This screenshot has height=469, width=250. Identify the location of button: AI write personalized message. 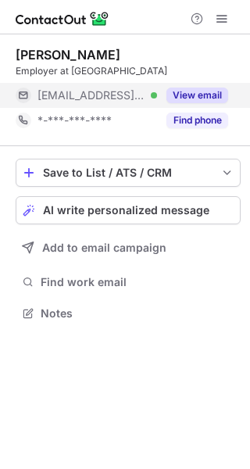
(128, 210).